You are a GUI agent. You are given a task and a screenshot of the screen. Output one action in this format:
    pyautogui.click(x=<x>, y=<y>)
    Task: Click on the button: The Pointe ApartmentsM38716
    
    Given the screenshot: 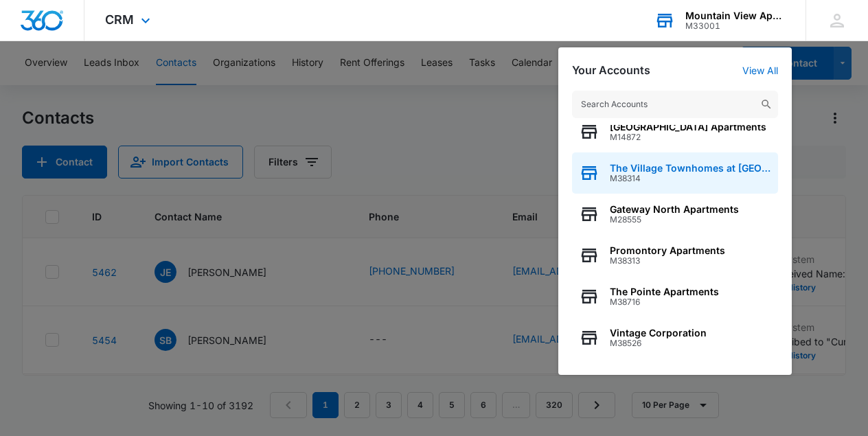 What is the action you would take?
    pyautogui.click(x=675, y=297)
    